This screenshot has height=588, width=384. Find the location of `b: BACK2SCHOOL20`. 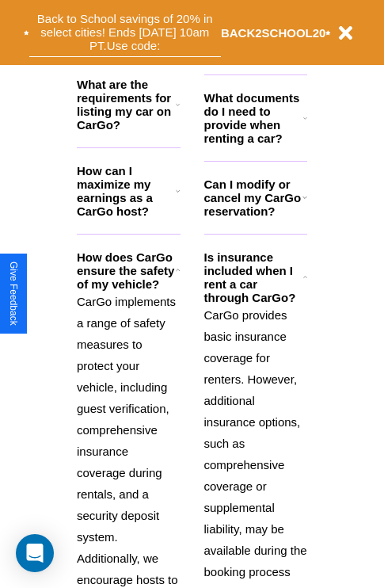

b: BACK2SCHOOL20 is located at coordinates (274, 33).